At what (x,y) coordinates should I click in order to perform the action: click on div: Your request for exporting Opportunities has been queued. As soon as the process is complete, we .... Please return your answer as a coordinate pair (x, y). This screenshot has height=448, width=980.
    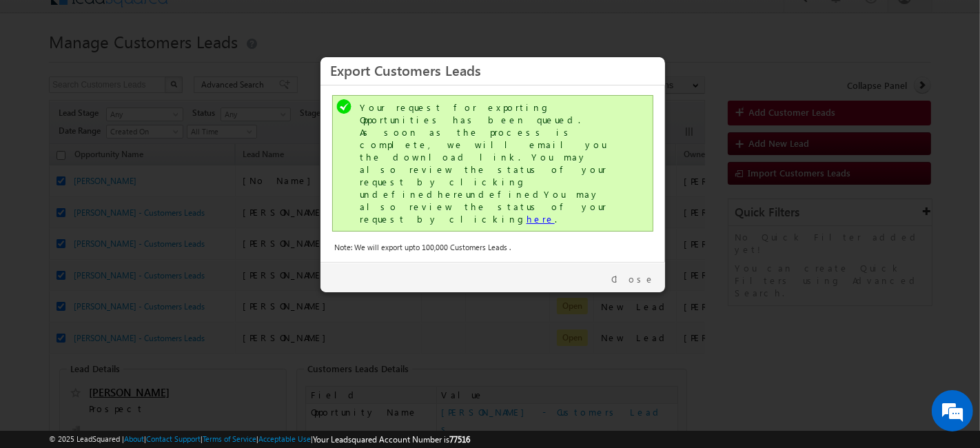
    Looking at the image, I should click on (494, 164).